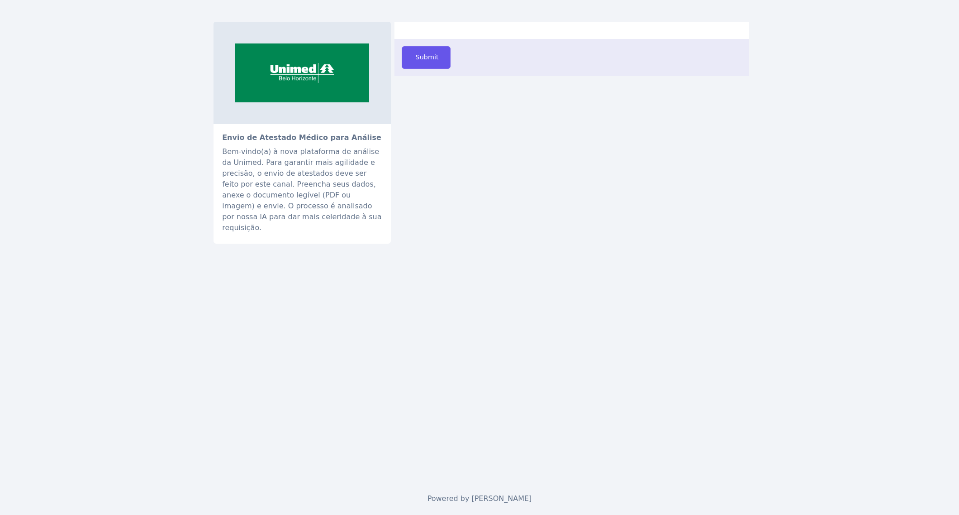  I want to click on span: Submit, so click(426, 57).